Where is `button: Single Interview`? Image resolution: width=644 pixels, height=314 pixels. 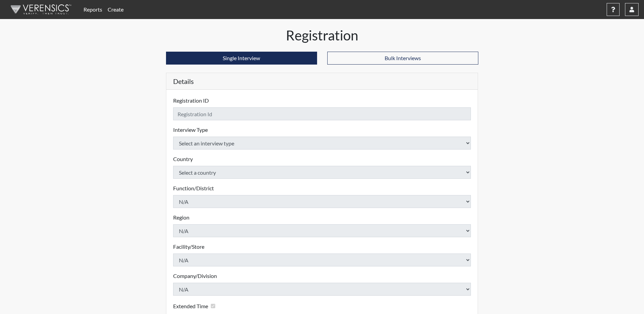
button: Single Interview is located at coordinates (242, 58).